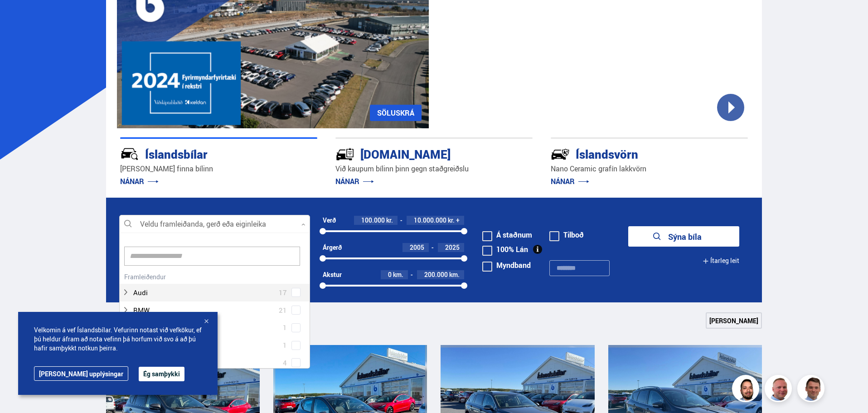  Describe the element at coordinates (20, 17) in the screenshot. I see `button: Opna LiveChat spjallviðmót` at that location.